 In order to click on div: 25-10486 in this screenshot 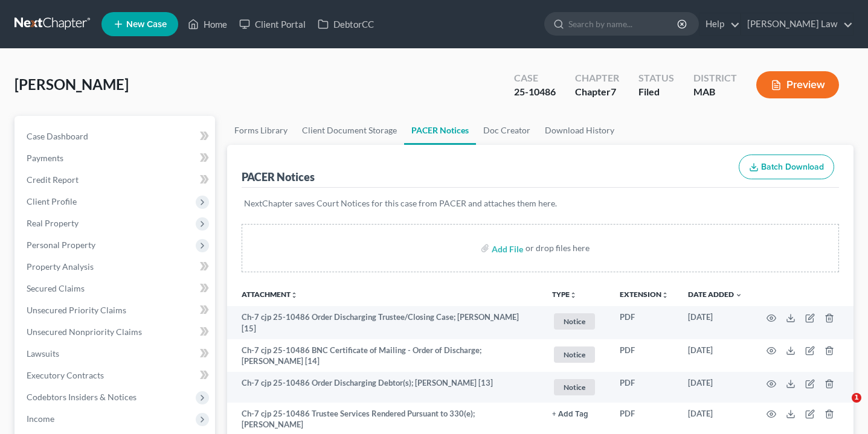, I will do `click(534, 92)`.